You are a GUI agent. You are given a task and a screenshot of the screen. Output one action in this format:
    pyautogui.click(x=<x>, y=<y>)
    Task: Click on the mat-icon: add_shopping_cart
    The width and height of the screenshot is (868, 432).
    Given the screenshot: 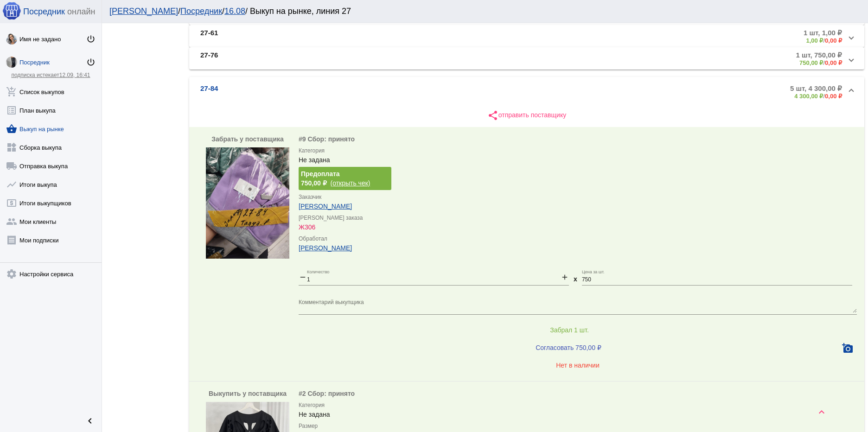 What is the action you would take?
    pyautogui.click(x=12, y=92)
    